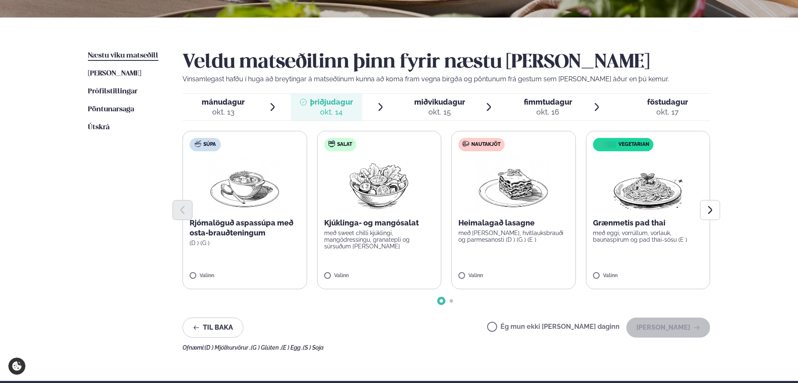 Image resolution: width=798 pixels, height=383 pixels. Describe the element at coordinates (99, 127) in the screenshot. I see `span: Útskrá` at that location.